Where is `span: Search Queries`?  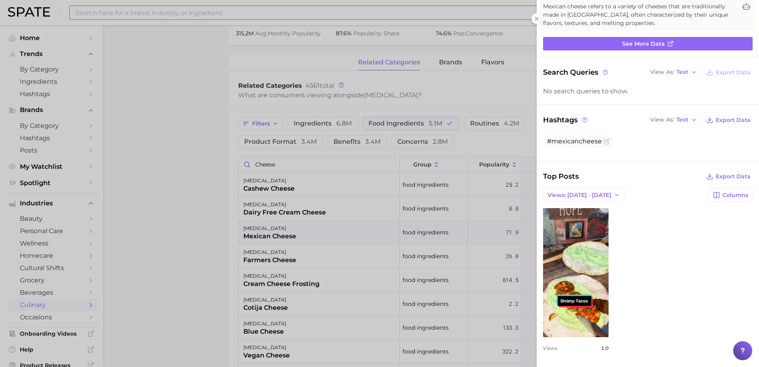 span: Search Queries is located at coordinates (576, 72).